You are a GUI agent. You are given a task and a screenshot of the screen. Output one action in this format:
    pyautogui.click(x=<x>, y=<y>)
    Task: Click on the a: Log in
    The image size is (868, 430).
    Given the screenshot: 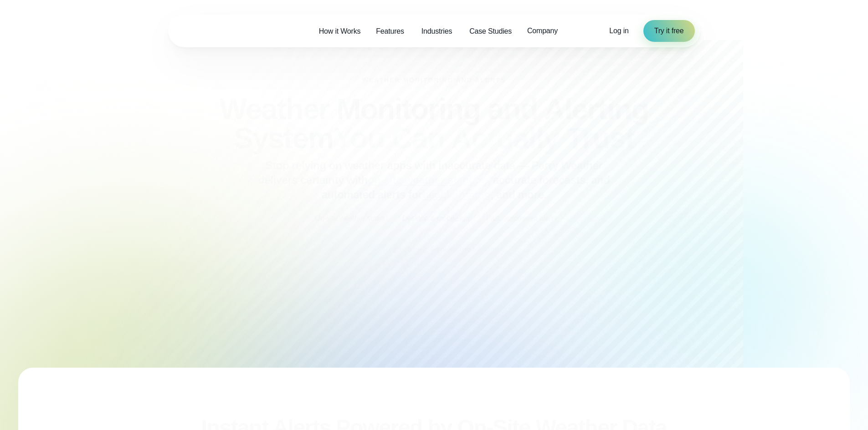 What is the action you would take?
    pyautogui.click(x=619, y=31)
    